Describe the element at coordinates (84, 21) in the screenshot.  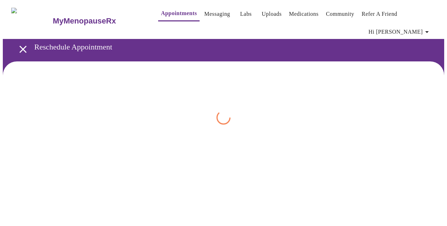
I see `h3: MyMenopauseRx` at that location.